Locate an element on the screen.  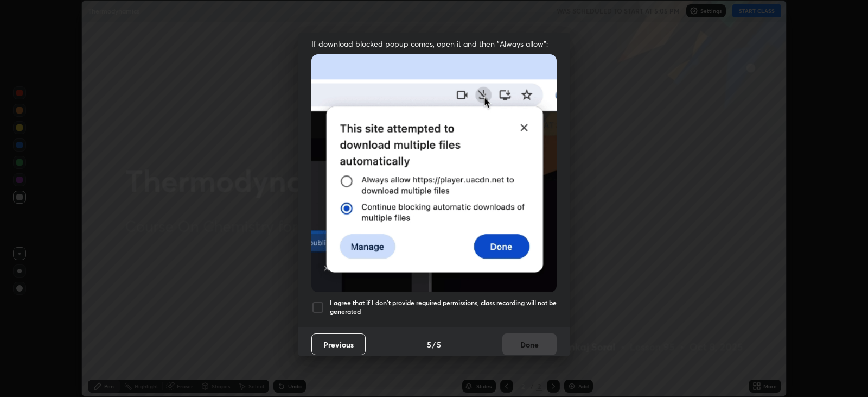
button: Previous is located at coordinates (339, 344).